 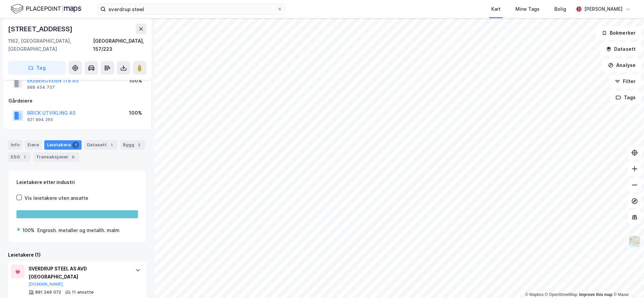 I want to click on div: 2, so click(x=139, y=145).